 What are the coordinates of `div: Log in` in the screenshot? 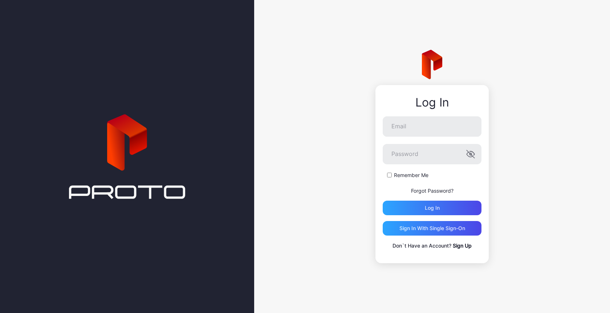 It's located at (432, 208).